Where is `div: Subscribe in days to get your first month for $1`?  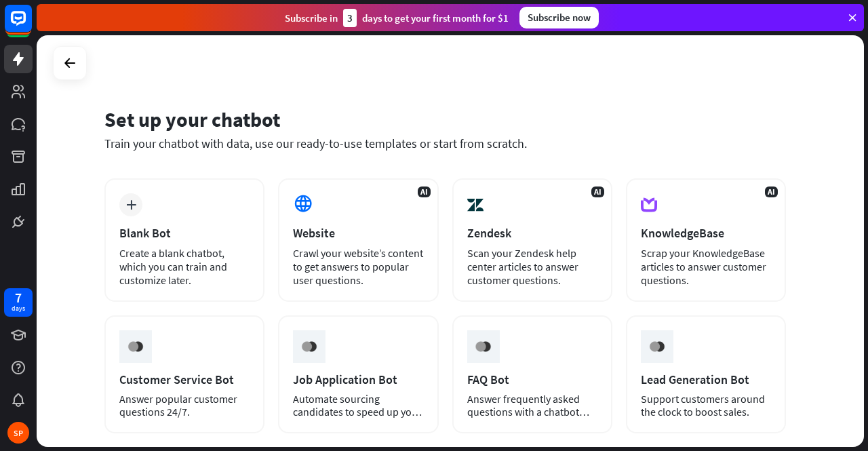
div: Subscribe in days to get your first month for $1 is located at coordinates (397, 18).